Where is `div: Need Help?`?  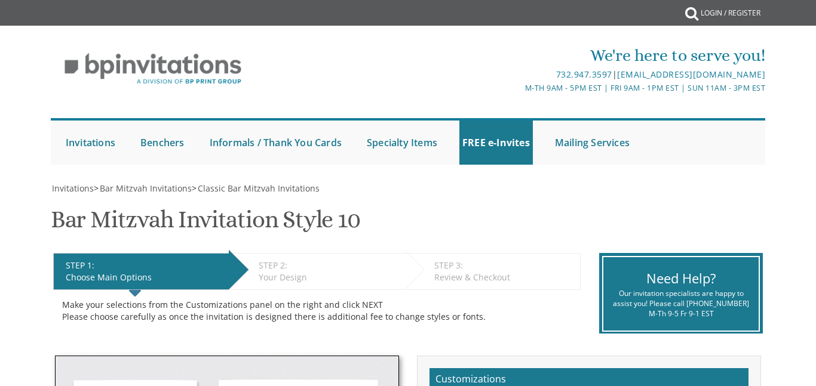
div: Need Help? is located at coordinates (681, 278).